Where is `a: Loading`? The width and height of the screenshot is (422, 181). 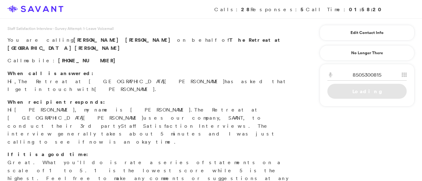 a: Loading is located at coordinates (367, 91).